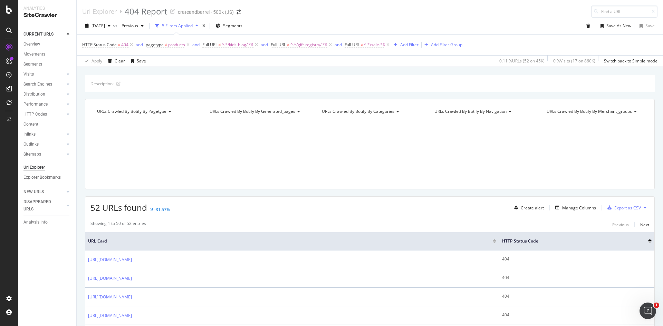 This screenshot has height=326, width=663. Describe the element at coordinates (229, 26) in the screenshot. I see `button: Segments` at that location.